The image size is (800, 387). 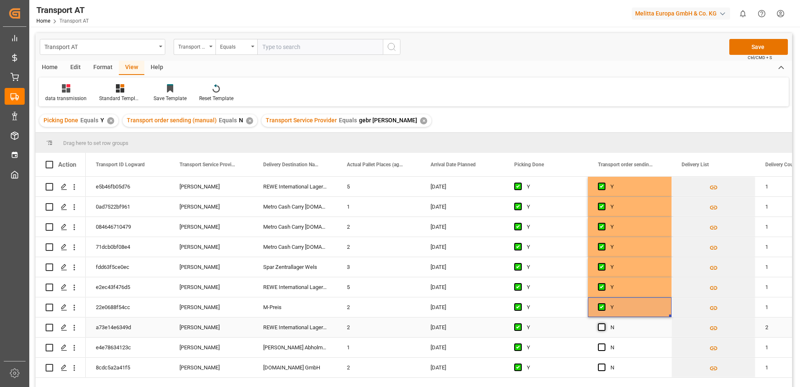 I want to click on div: fdd63f5ce0ec, so click(x=128, y=267).